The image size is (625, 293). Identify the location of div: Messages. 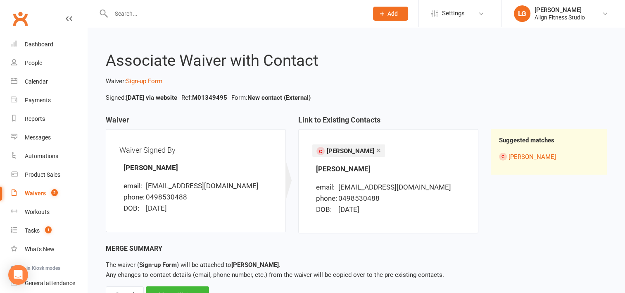
(38, 137).